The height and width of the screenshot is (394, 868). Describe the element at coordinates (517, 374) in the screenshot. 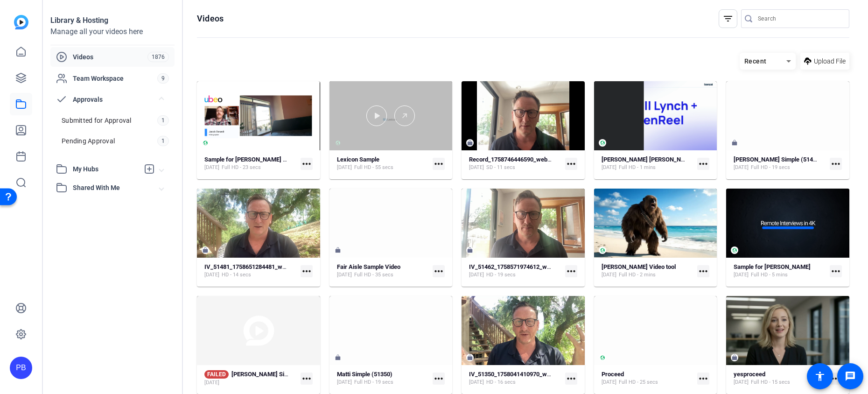

I see `strong: IV_51350_1758041410970_webcam` at that location.